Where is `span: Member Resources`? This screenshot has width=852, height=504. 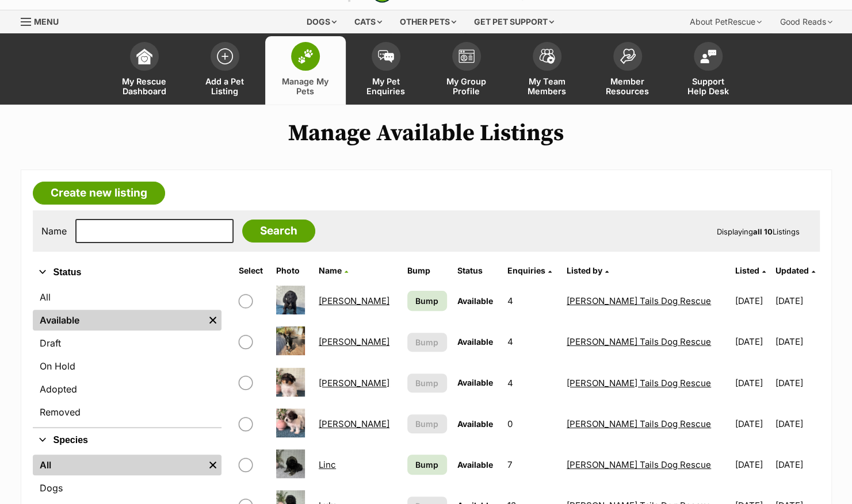 span: Member Resources is located at coordinates (627, 86).